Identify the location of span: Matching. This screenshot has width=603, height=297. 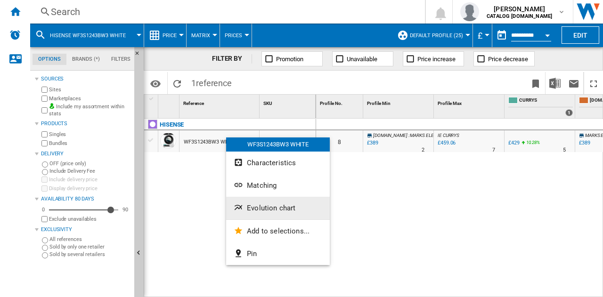
(261, 186).